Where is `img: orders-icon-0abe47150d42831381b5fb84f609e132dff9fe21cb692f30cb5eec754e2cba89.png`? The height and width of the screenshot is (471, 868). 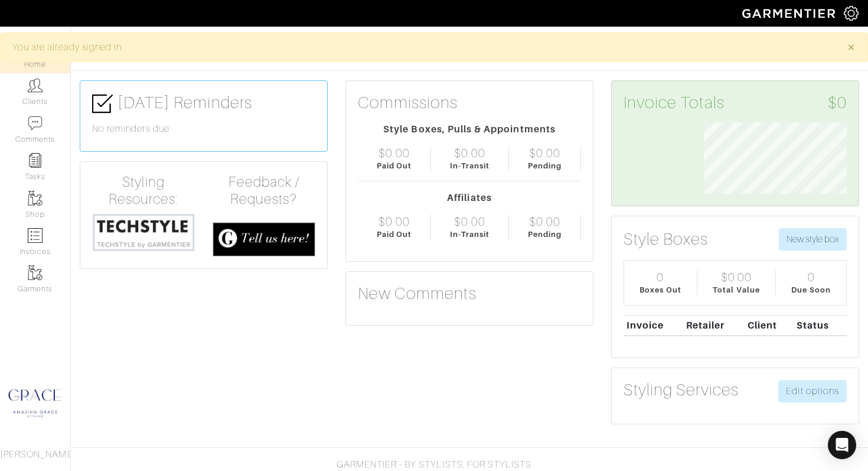 img: orders-icon-0abe47150d42831381b5fb84f609e132dff9fe21cb692f30cb5eec754e2cba89.png is located at coordinates (35, 235).